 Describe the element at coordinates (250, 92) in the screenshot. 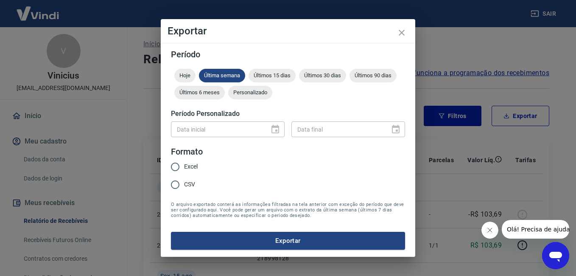

I see `div: Personalizado` at that location.